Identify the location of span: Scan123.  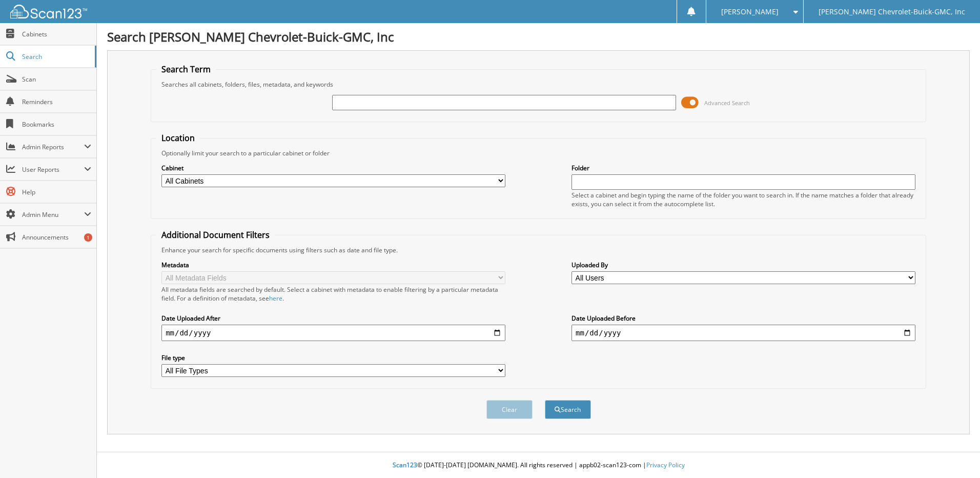
(405, 465).